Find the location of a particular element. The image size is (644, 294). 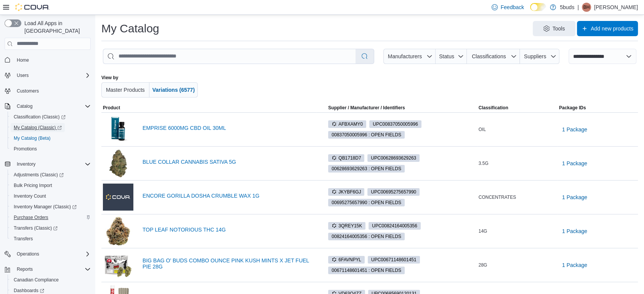

button: Bulk Pricing Import is located at coordinates (51, 185).